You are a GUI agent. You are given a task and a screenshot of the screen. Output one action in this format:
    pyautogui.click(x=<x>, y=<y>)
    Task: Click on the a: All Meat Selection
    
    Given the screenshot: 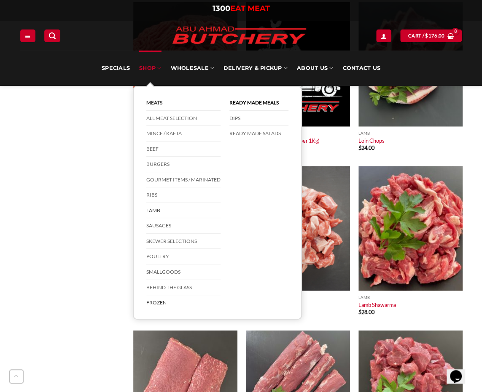 What is the action you would take?
    pyautogui.click(x=183, y=118)
    